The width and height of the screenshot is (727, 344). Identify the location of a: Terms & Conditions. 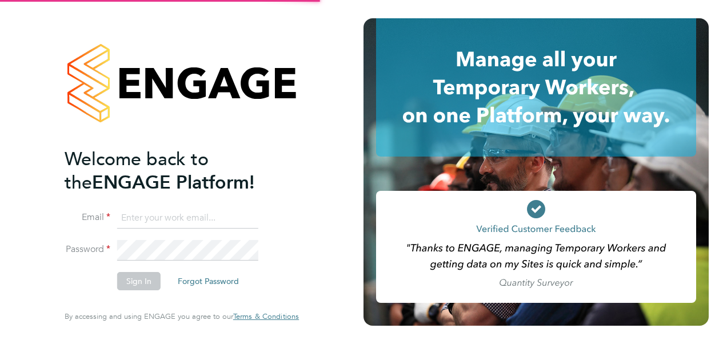
(266, 316).